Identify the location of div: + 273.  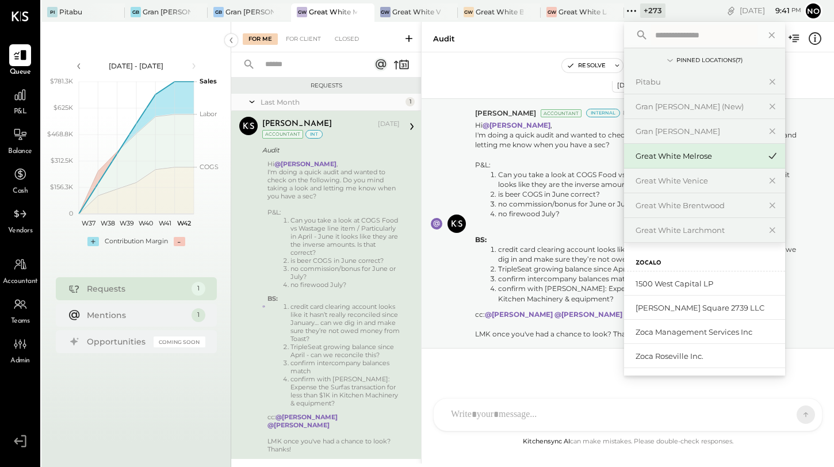
(653, 10).